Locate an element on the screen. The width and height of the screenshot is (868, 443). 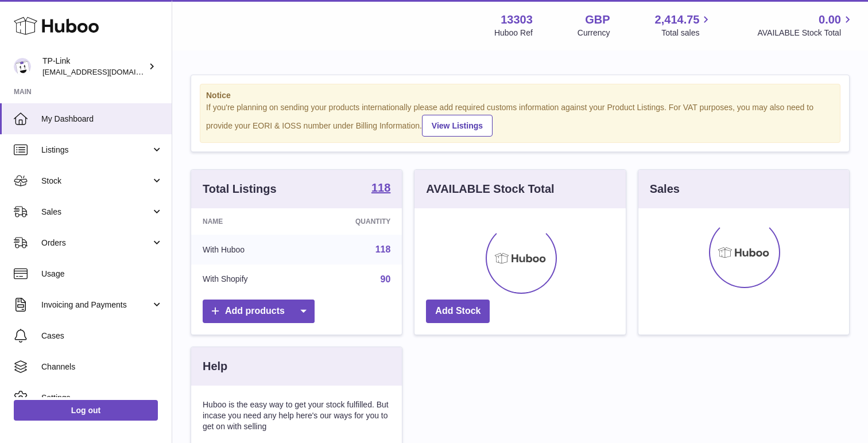
div: Currency is located at coordinates (593, 33).